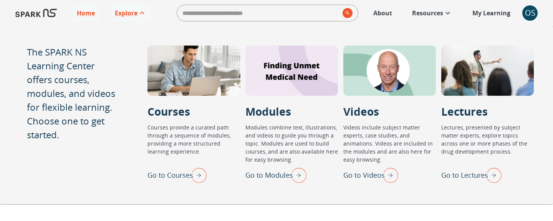 The height and width of the screenshot is (221, 553). I want to click on p: My Learning, so click(491, 13).